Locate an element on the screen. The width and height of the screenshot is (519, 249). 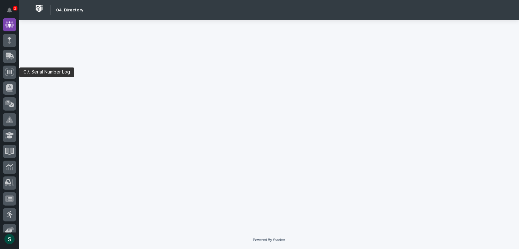
a: Powered By Stacker is located at coordinates (269, 240).